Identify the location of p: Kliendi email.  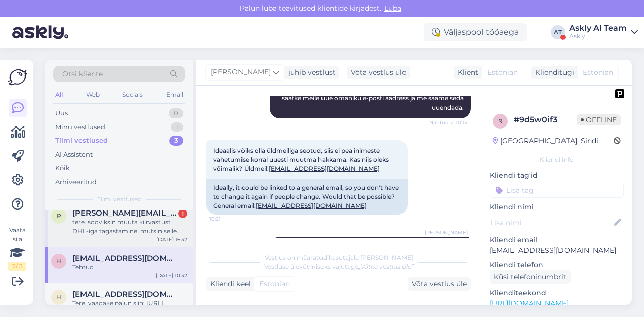
(556, 240).